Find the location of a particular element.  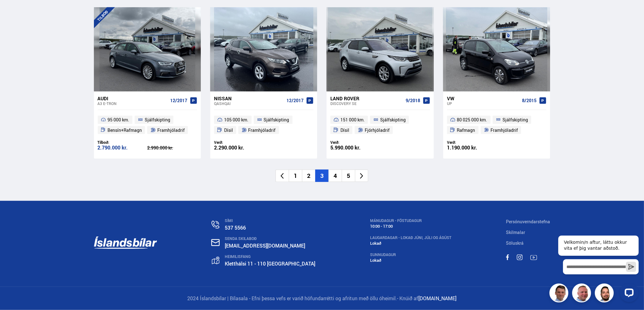

button: Open LiveChat chat widget is located at coordinates (81, 86).